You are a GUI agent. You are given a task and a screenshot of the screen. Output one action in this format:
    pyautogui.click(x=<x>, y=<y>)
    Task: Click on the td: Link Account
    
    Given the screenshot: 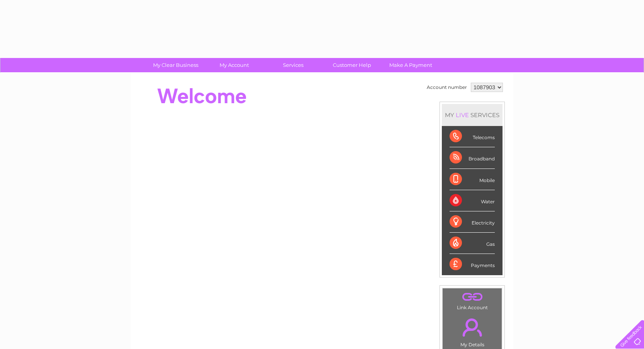 What is the action you would take?
    pyautogui.click(x=472, y=300)
    